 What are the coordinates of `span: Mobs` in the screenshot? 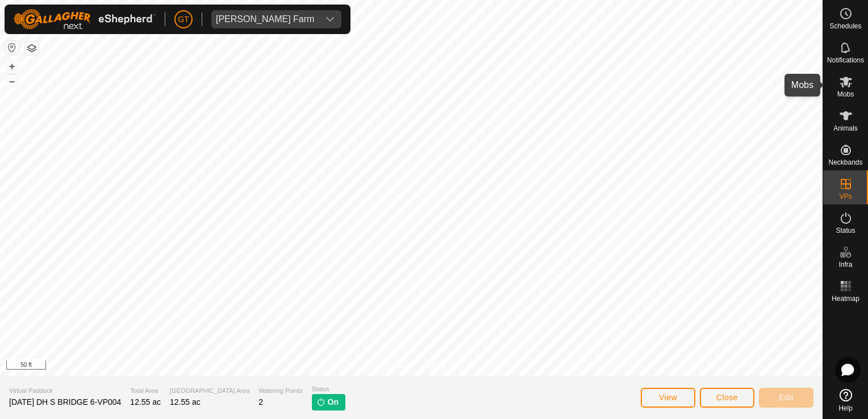 It's located at (845, 94).